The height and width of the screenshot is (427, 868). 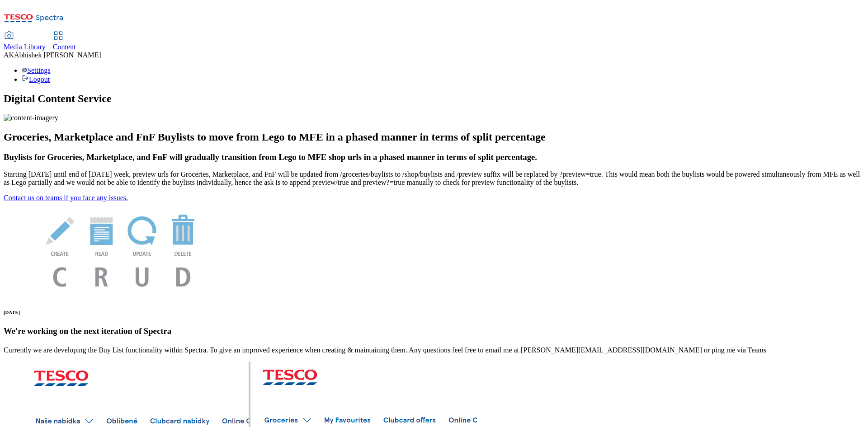 What do you see at coordinates (8, 54) in the screenshot?
I see `span: AK` at bounding box center [8, 54].